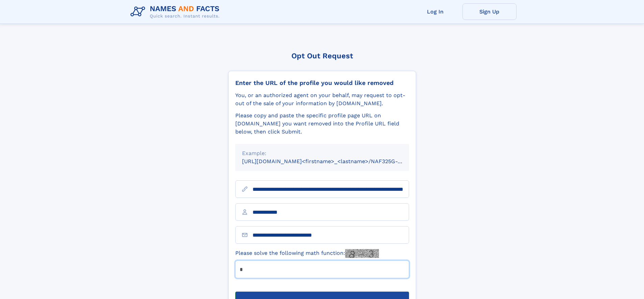  I want to click on div: Enter the URL of the profile you would like removed, so click(322, 83).